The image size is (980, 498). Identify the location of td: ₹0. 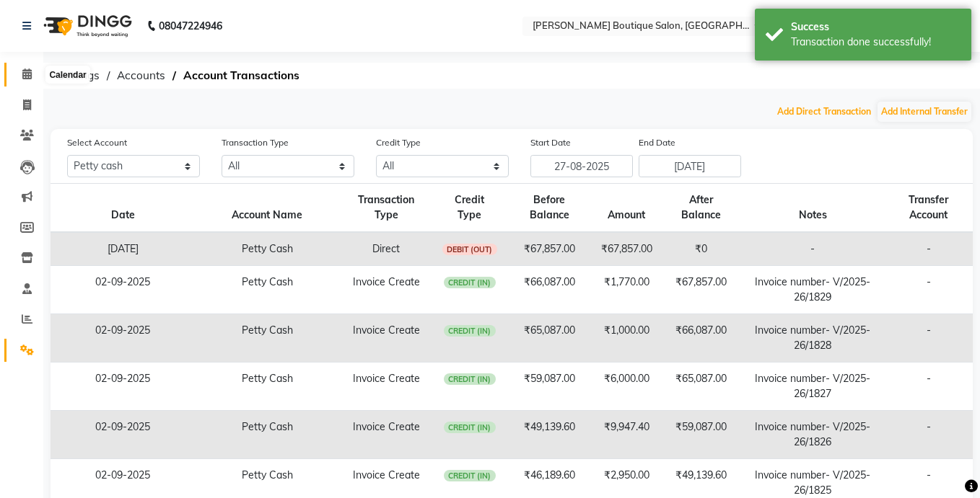
(701, 249).